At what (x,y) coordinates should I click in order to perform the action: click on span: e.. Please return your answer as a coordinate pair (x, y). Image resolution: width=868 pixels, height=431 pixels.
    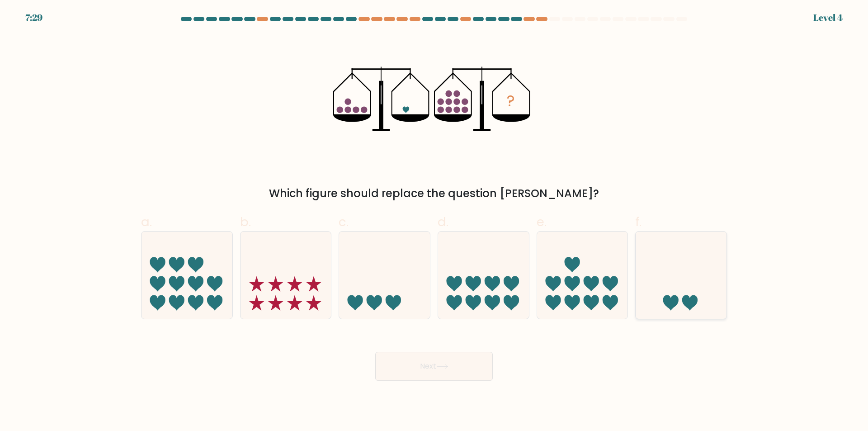
    Looking at the image, I should click on (542, 222).